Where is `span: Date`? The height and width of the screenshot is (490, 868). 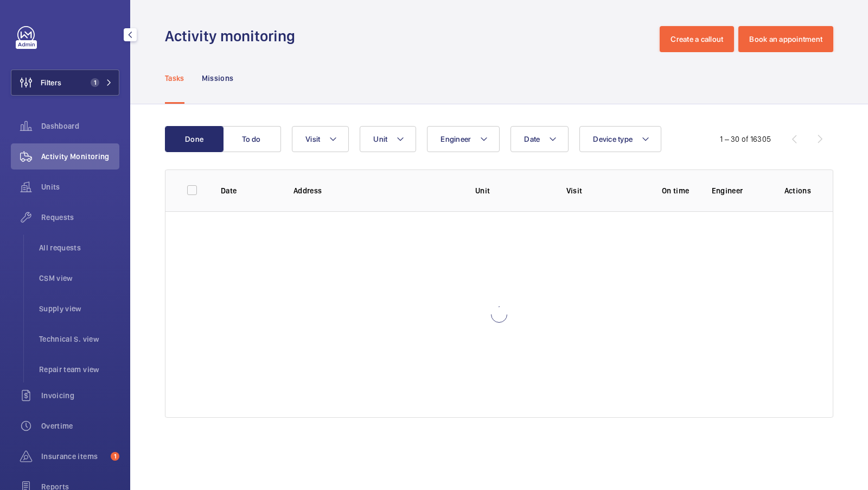
span: Date is located at coordinates (532, 139).